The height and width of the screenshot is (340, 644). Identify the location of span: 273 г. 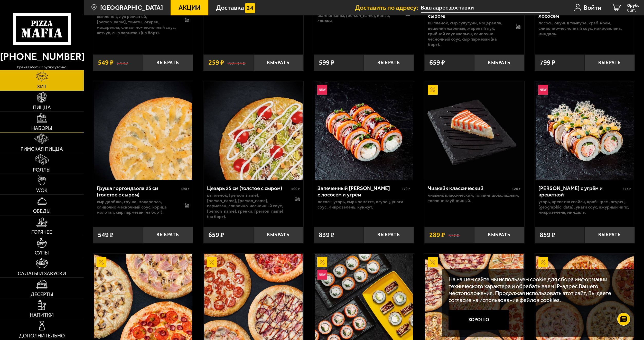
(627, 189).